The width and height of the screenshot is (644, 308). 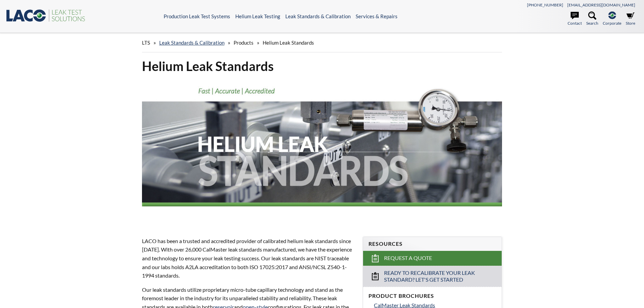 What do you see at coordinates (408, 259) in the screenshot?
I see `span: Request a Quote` at bounding box center [408, 259].